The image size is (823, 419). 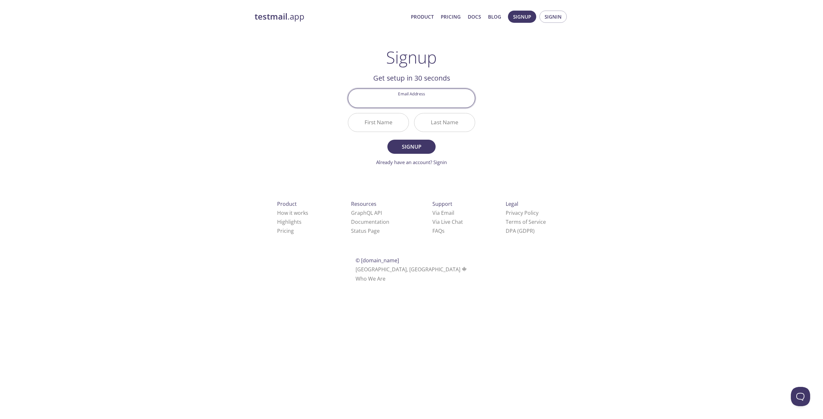 I want to click on a: Docs, so click(x=474, y=17).